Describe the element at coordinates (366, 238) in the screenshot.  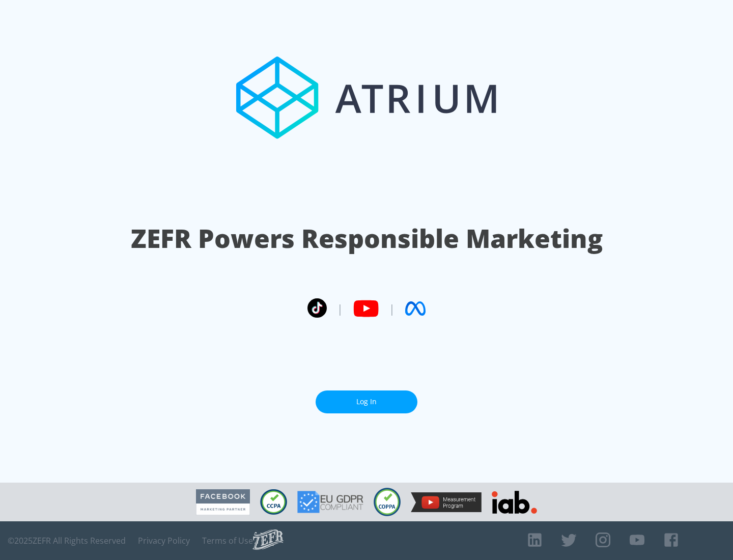
I see `h1: ZEFR Powers Responsible Marketing` at that location.